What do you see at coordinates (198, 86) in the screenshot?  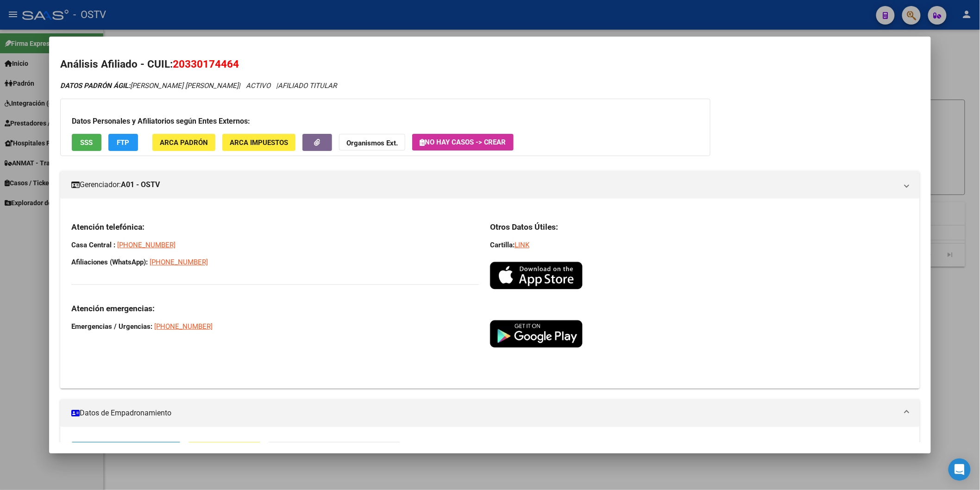 I see `i: | ACTIVO |` at bounding box center [198, 86].